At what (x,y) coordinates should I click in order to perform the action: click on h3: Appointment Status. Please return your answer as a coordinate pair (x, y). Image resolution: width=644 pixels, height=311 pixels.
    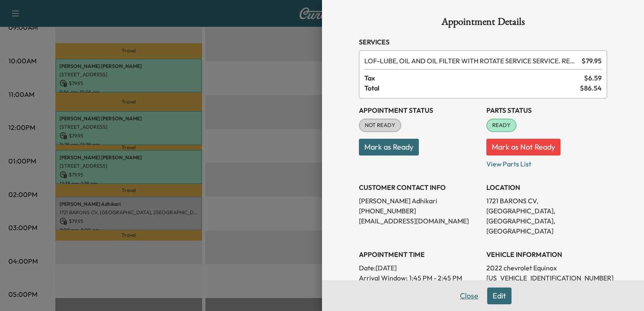
    Looking at the image, I should click on (420, 111).